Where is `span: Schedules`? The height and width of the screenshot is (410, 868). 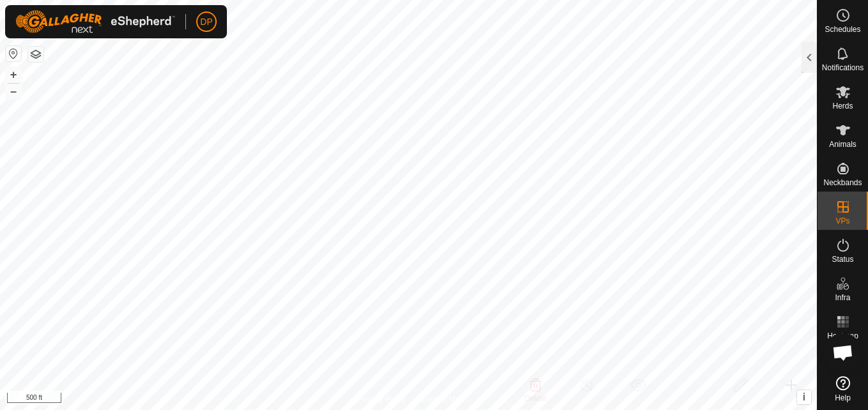 span: Schedules is located at coordinates (843, 29).